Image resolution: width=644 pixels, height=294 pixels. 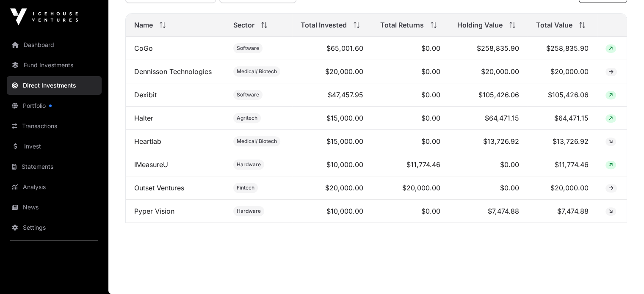 I want to click on a: Halter, so click(x=143, y=118).